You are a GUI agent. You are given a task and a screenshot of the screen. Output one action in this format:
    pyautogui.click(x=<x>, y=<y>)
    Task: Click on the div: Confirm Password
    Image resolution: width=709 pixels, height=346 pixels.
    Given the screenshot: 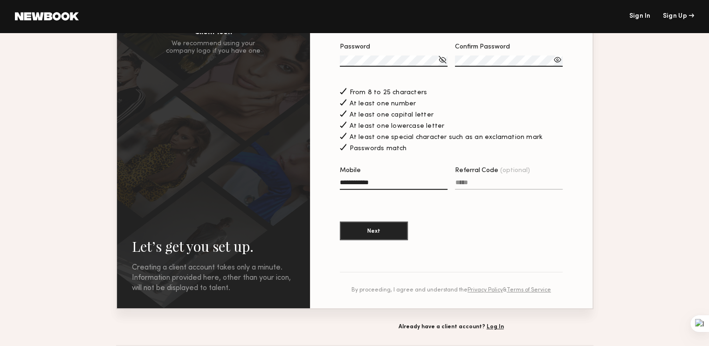 What is the action you would take?
    pyautogui.click(x=508, y=47)
    